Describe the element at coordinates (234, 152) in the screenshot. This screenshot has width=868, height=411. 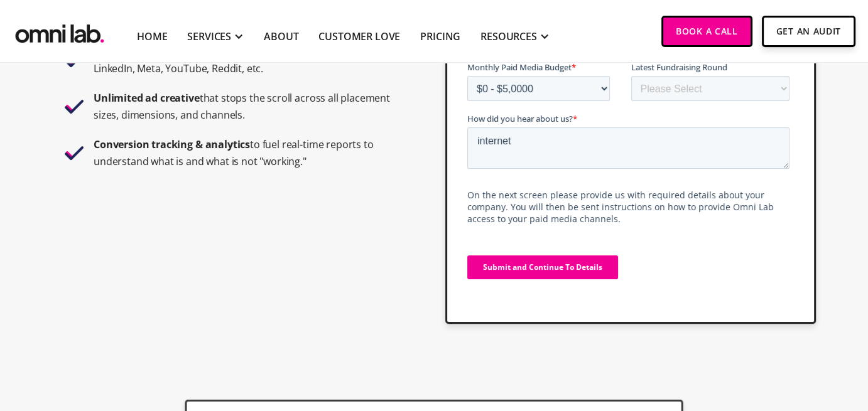
I see `strong: to fuel real-time reports to understand what is and what is not "working."` at that location.